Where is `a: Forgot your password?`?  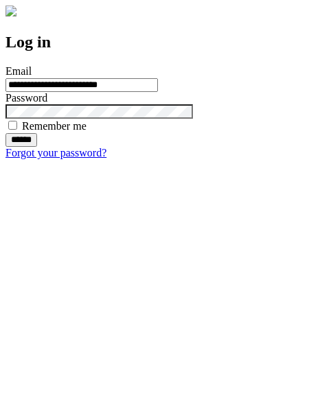
a: Forgot your password? is located at coordinates (56, 153).